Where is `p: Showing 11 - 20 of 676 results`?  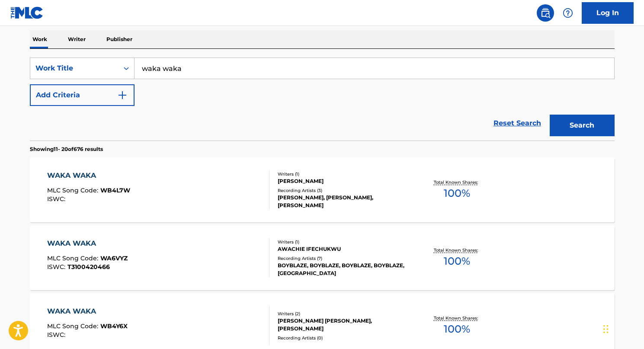 p: Showing 11 - 20 of 676 results is located at coordinates (66, 149).